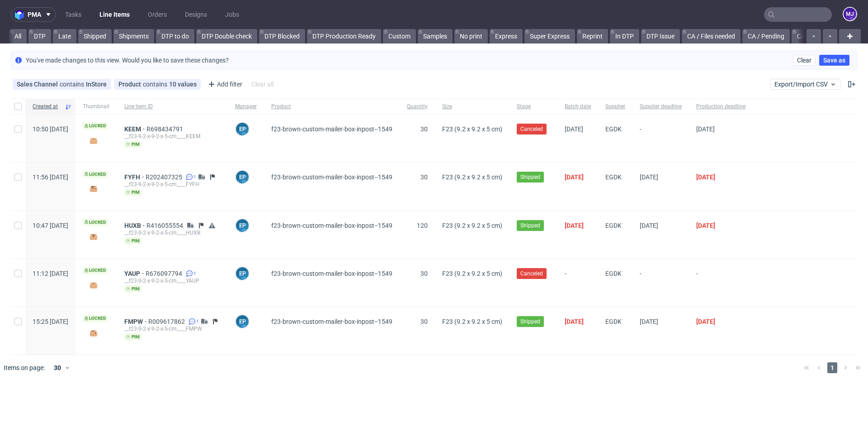 This screenshot has height=423, width=868. What do you see at coordinates (38, 84) in the screenshot?
I see `span: Sales Channel` at bounding box center [38, 84].